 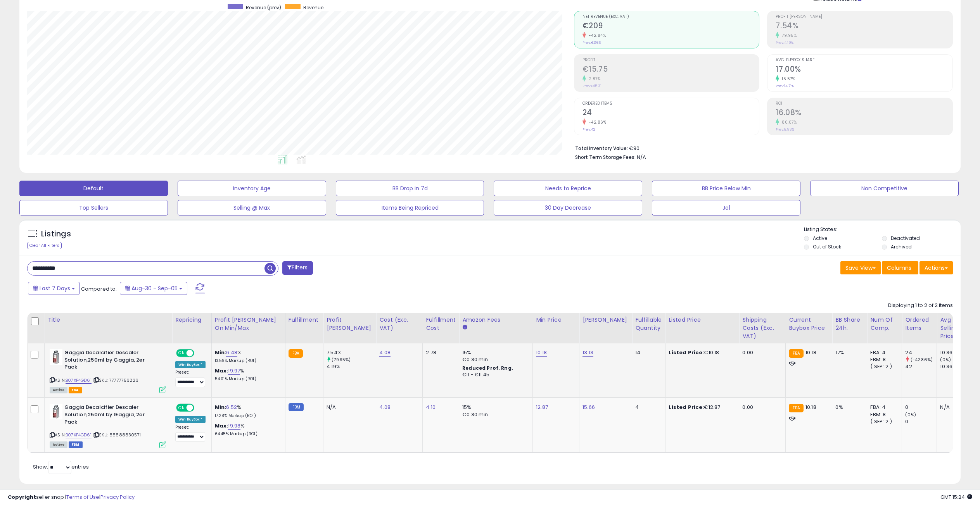 I want to click on button: Aug-30 - Sep-05, so click(x=154, y=288).